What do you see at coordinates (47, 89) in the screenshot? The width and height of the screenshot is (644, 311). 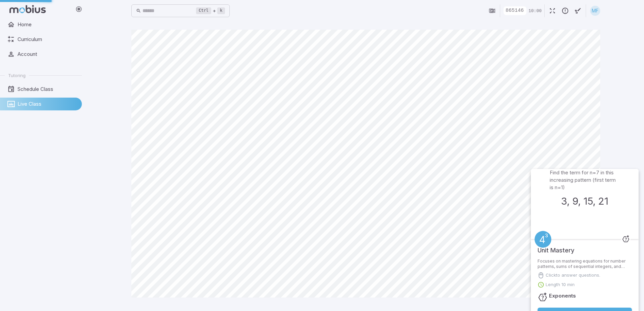 I see `span: Schedule Class` at bounding box center [47, 89].